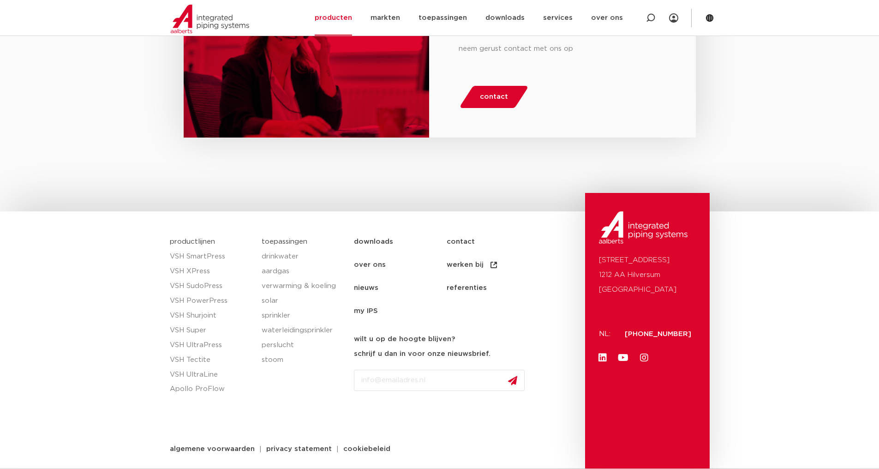 The image size is (879, 469). What do you see at coordinates (211, 301) in the screenshot?
I see `a: VSH PowerPress` at bounding box center [211, 301].